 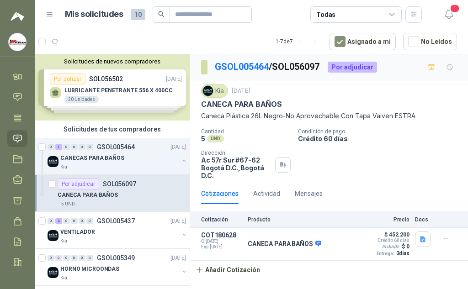 What do you see at coordinates (220, 194) in the screenshot?
I see `div: Cotizaciones` at bounding box center [220, 194].